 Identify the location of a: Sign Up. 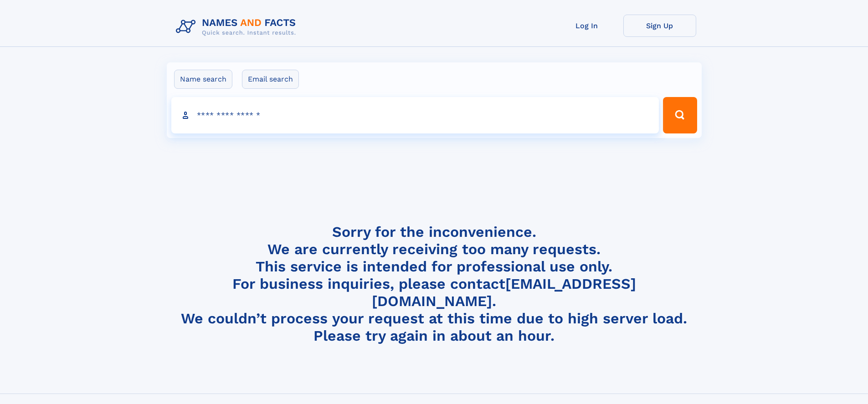
(660, 25).